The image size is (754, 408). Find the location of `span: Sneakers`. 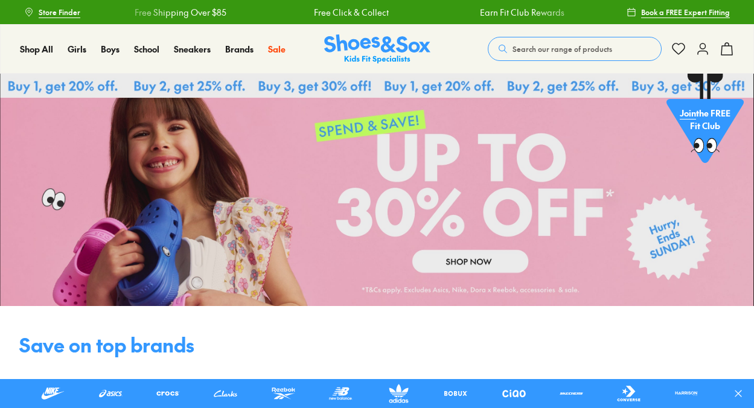

span: Sneakers is located at coordinates (192, 49).